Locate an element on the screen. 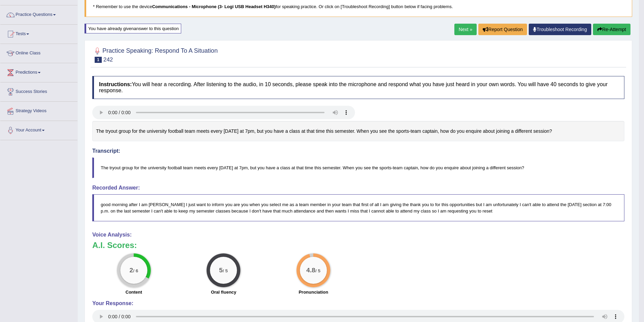 This screenshot has width=644, height=322. a: Practice Questions is located at coordinates (39, 14).